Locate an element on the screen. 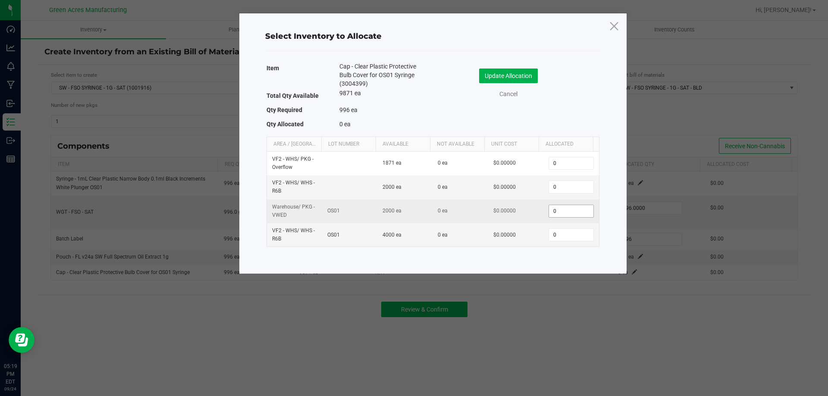  th: Unit Cost is located at coordinates (511, 144).